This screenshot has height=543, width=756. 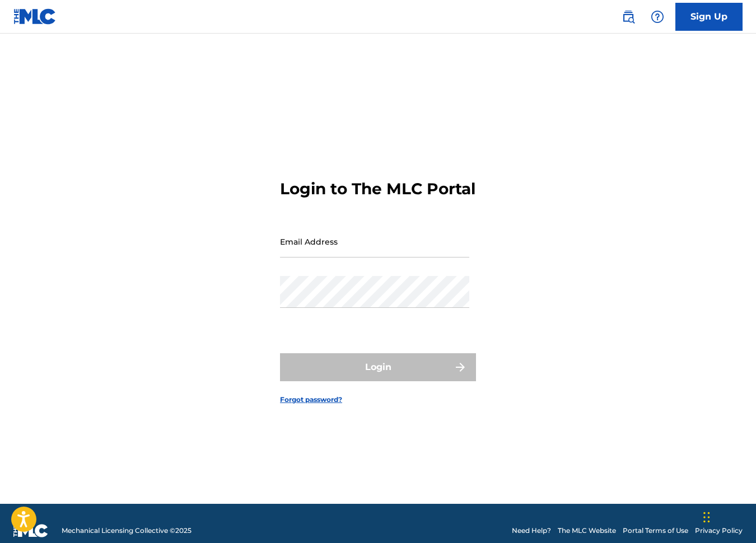 I want to click on div: Chat Widget, so click(x=728, y=517).